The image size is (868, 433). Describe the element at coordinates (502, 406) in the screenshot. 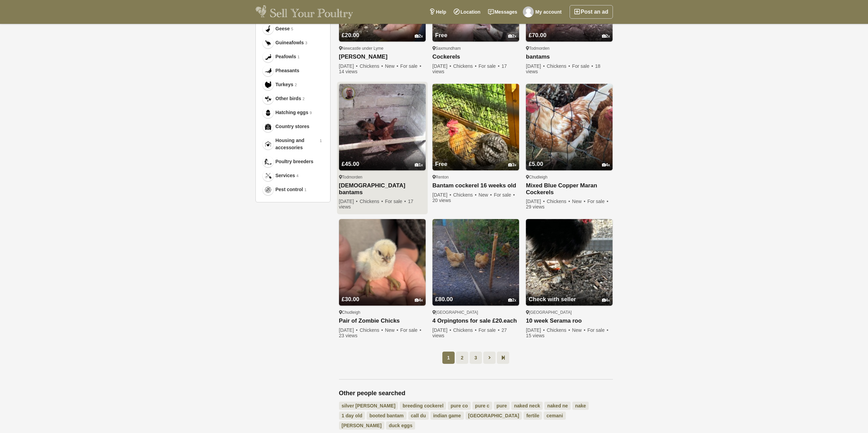

I see `a: pure` at that location.